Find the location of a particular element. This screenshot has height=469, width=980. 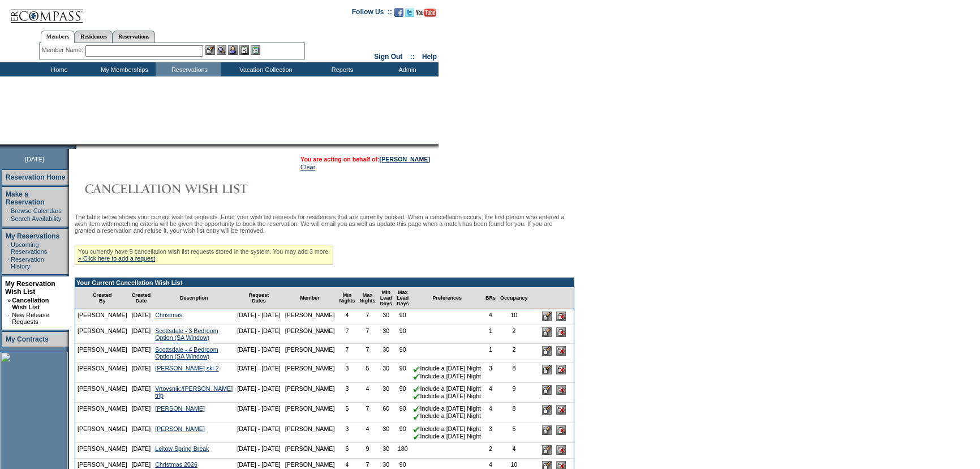

div: Member Name: is located at coordinates (64, 50).